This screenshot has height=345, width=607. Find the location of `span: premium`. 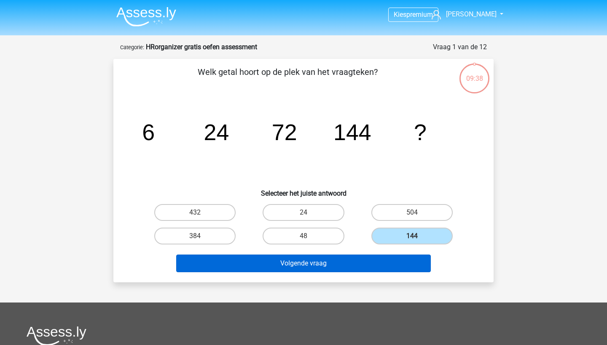

span: premium is located at coordinates (419, 14).